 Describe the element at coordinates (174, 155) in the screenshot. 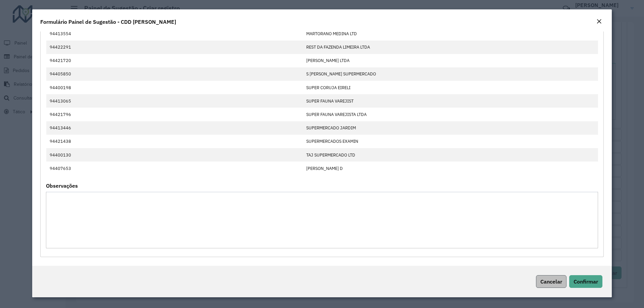

I see `td: 94400130` at that location.